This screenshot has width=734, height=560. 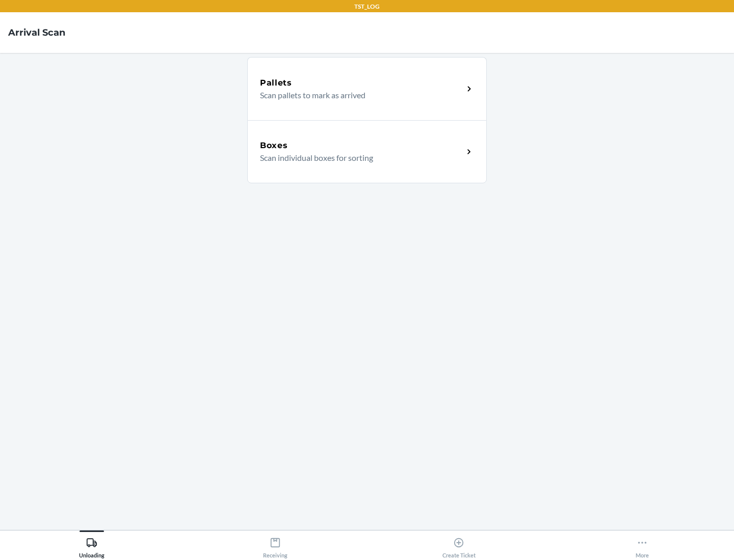 I want to click on button: More, so click(x=642, y=545).